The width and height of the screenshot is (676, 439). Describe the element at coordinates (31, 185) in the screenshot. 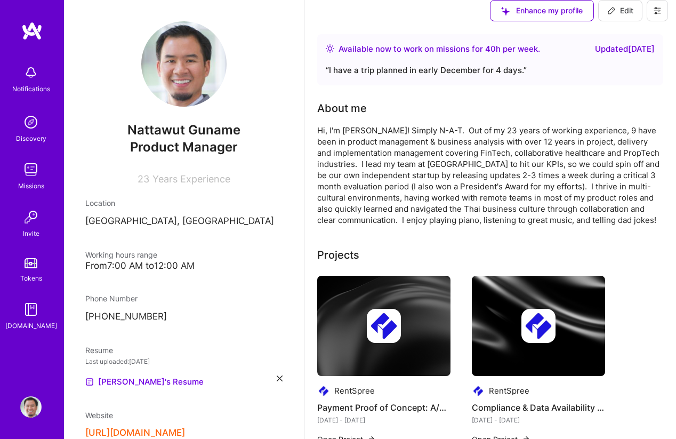

I see `div: Missions` at that location.